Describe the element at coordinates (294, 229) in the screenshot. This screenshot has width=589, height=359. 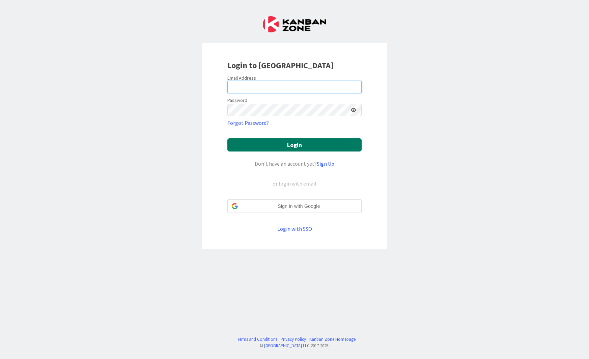
I see `a: Login with SSO` at that location.